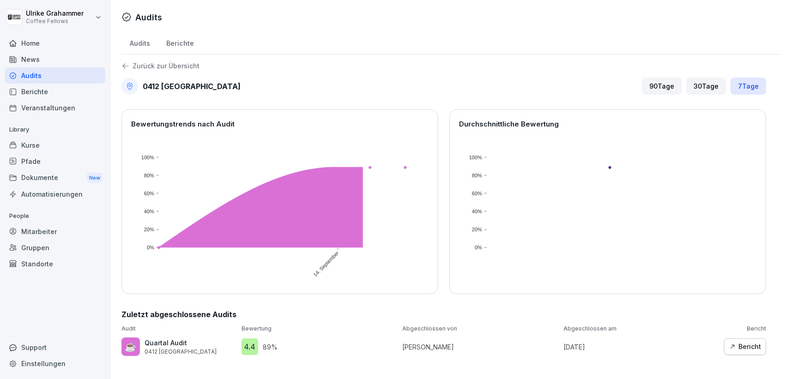  Describe the element at coordinates (55, 264) in the screenshot. I see `a: Standorte` at that location.